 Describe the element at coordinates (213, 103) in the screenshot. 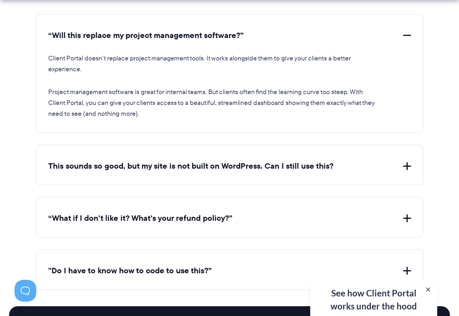

I see `p: Project management software is great for internal teams. But clients often find the learning curv...` at that location.